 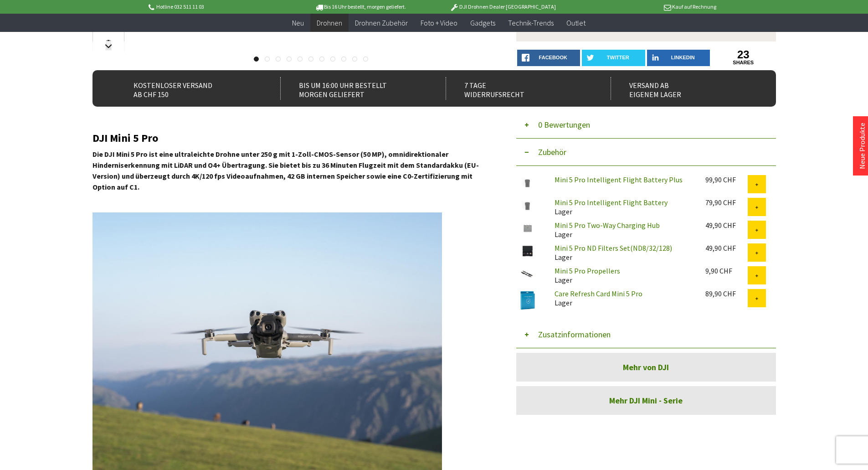 I want to click on span: Drohnen Zubehör, so click(x=381, y=22).